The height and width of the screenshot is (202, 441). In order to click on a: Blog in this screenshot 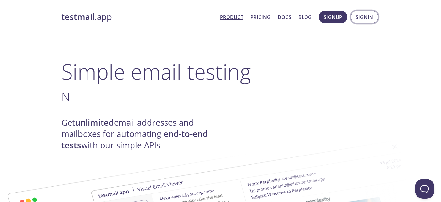, I will do `click(305, 17)`.